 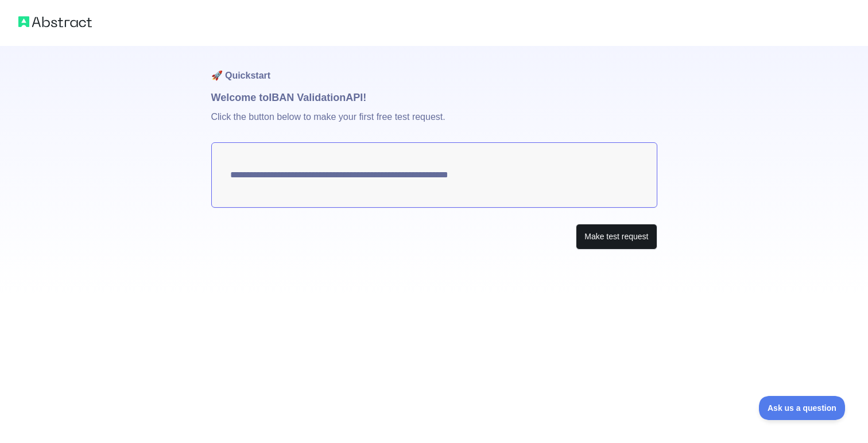 What do you see at coordinates (55, 22) in the screenshot?
I see `img: Abstract logo` at bounding box center [55, 22].